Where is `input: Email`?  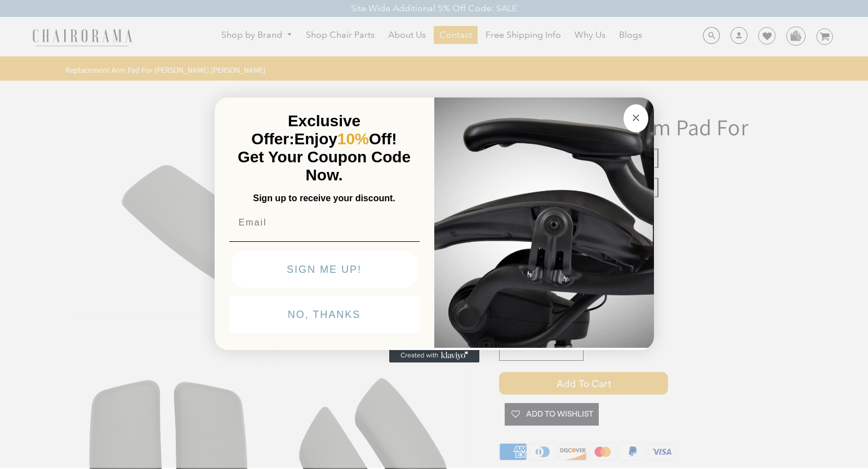
input: Email is located at coordinates (325, 223).